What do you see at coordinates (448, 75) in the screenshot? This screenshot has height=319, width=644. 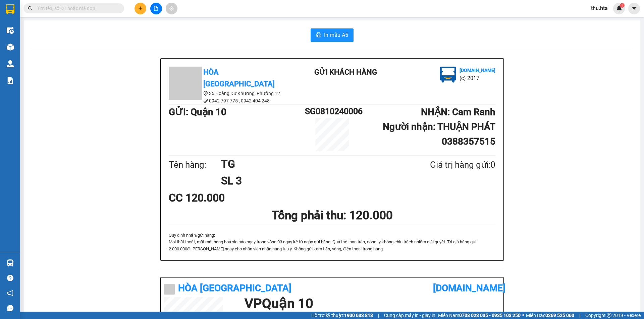 I see `img: logo.jpg` at bounding box center [448, 75].